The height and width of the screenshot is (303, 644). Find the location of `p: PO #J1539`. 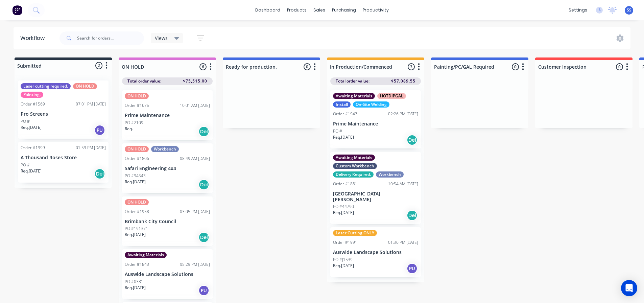

p: PO #J1539 is located at coordinates (343, 260).